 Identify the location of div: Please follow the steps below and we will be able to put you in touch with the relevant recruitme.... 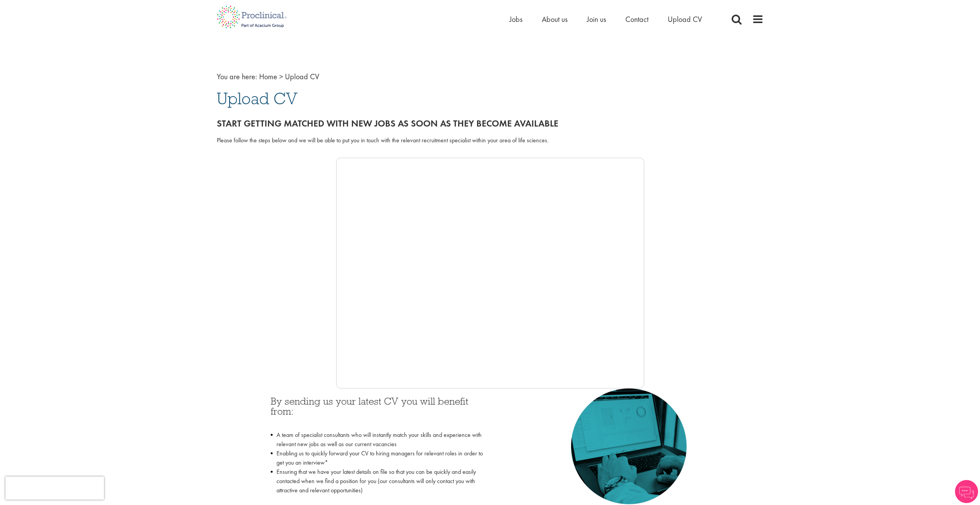
(490, 141).